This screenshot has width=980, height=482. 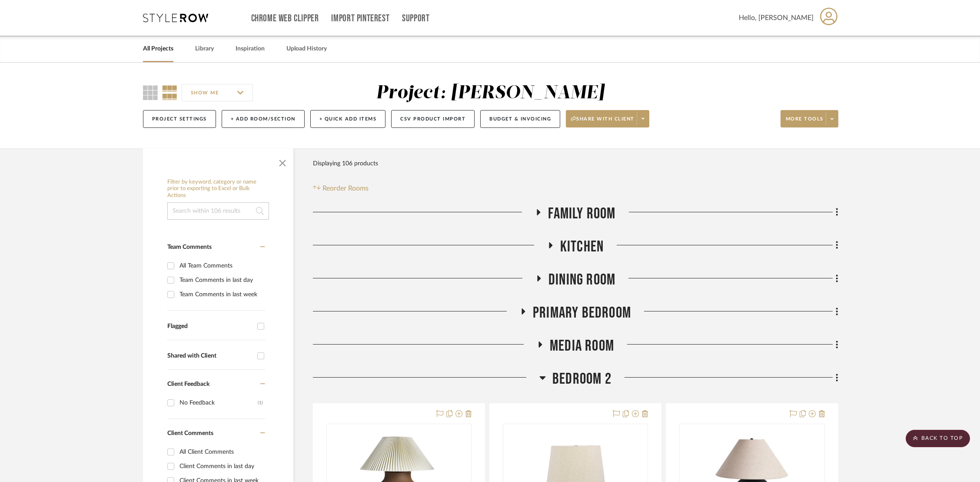 I want to click on div: Team Comments in last day, so click(x=221, y=280).